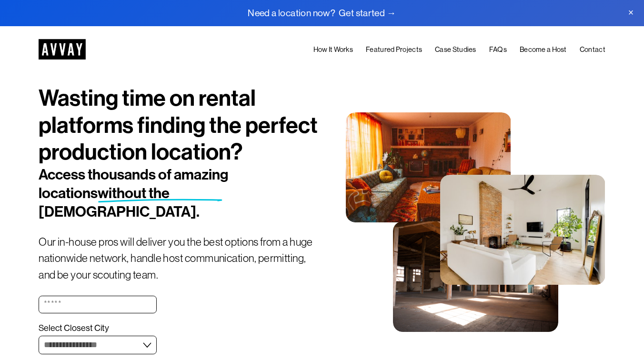  Describe the element at coordinates (394, 49) in the screenshot. I see `a: Featured Projects` at that location.